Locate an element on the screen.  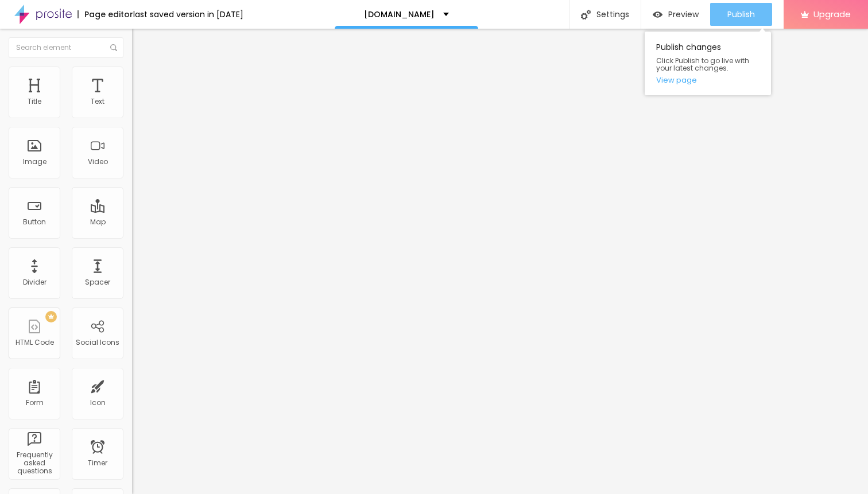
input: Search element is located at coordinates (66, 48).